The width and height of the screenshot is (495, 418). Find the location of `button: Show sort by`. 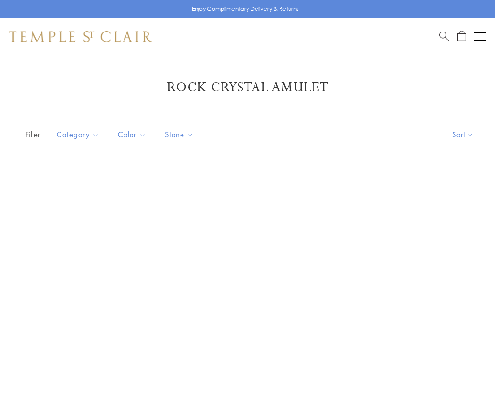

button: Show sort by is located at coordinates (462, 134).